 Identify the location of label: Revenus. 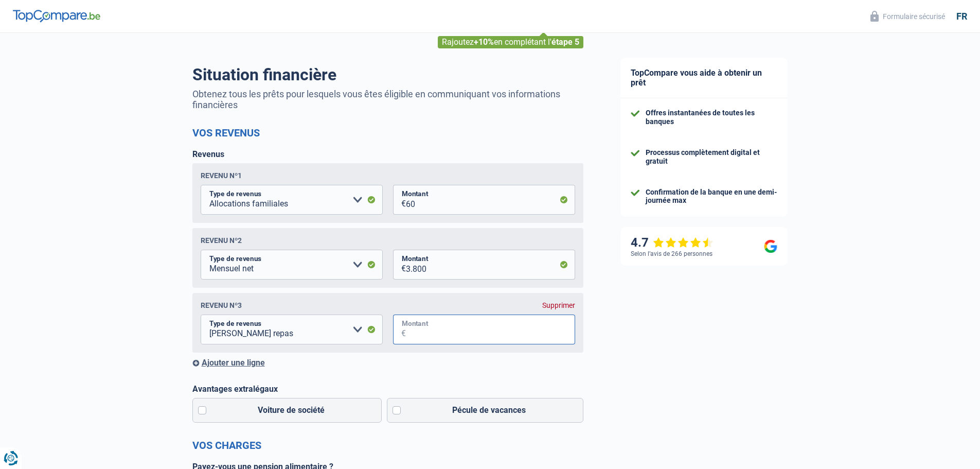
(209, 154).